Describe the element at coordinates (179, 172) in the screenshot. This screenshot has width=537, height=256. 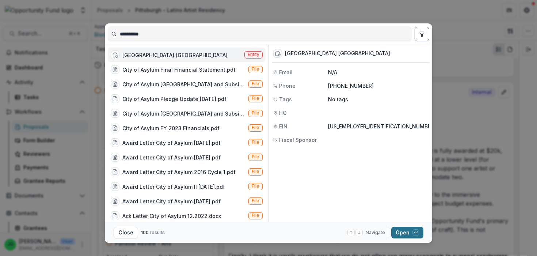
I see `div: Award Letter City of Asylum 2016 Cycle 1.pdf` at that location.